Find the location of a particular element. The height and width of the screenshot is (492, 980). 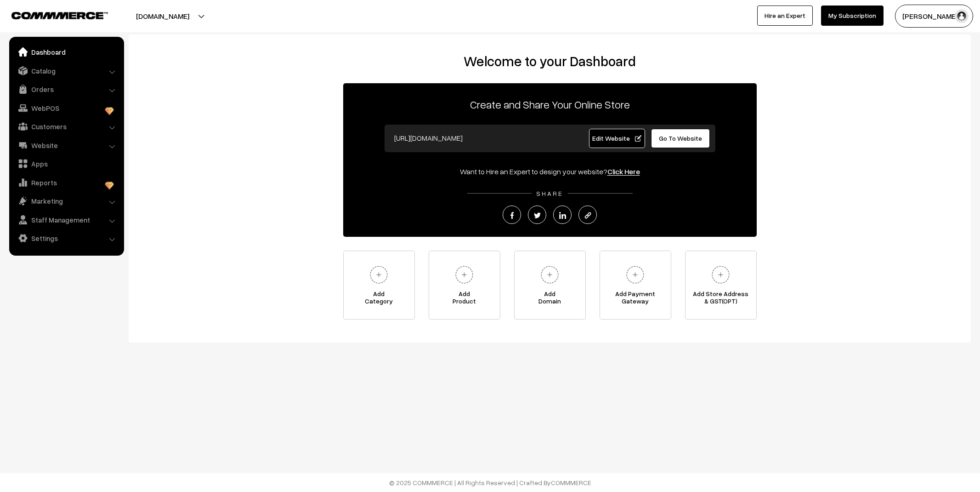

span: SHARE is located at coordinates (550, 193).